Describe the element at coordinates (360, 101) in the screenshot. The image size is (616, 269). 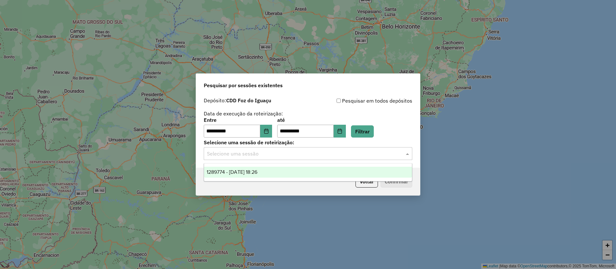
I see `div: Pesquisar em todos depósitos` at that location.